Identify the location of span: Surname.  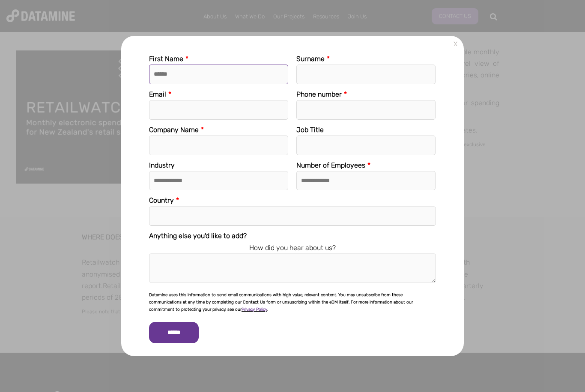
(310, 59).